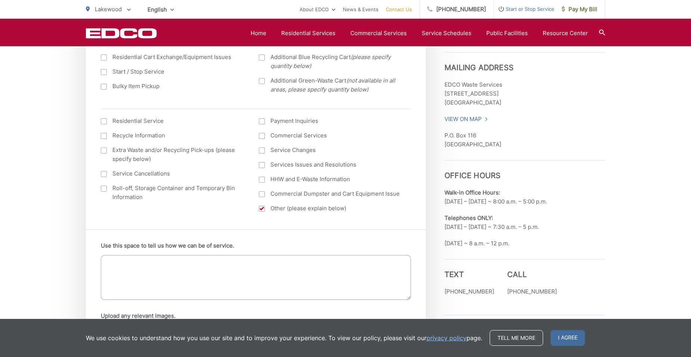  Describe the element at coordinates (330, 136) in the screenshot. I see `label: Commercial Services` at that location.